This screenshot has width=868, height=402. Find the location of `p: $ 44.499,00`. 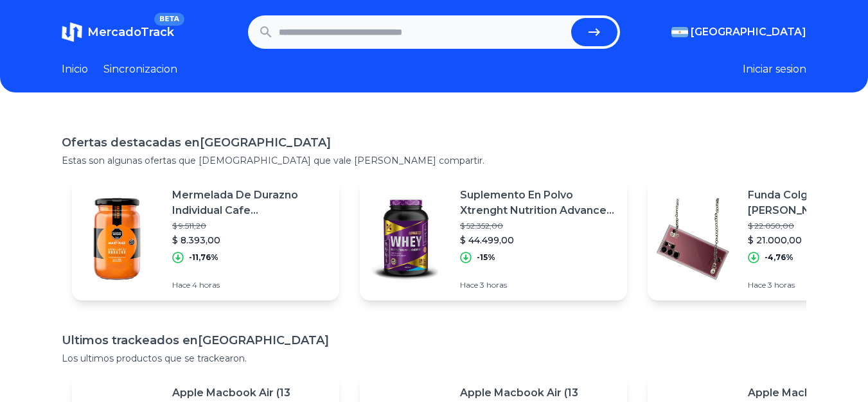

p: $ 44.499,00 is located at coordinates (539, 240).